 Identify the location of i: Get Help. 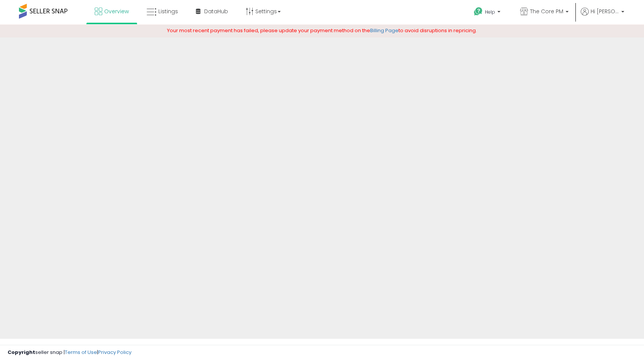
(478, 11).